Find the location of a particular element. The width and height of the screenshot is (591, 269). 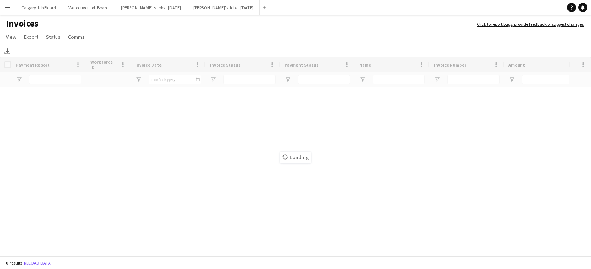

span: Loading is located at coordinates (295, 157).